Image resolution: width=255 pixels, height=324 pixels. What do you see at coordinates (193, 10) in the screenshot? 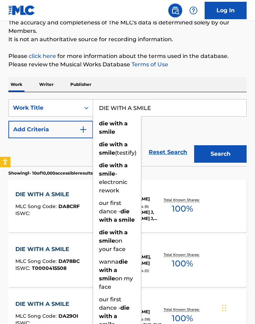
I see `img: help` at bounding box center [193, 10].